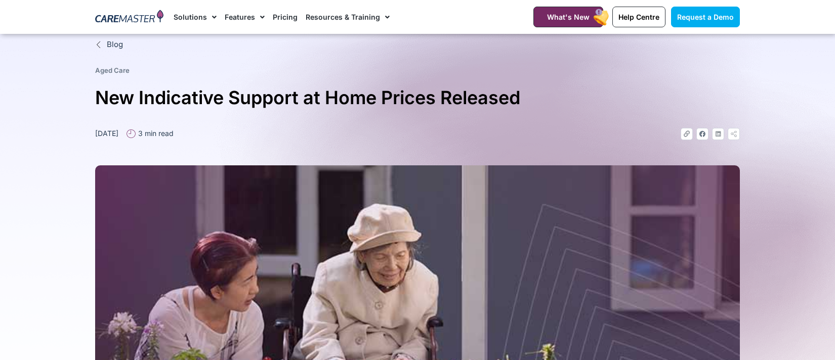  What do you see at coordinates (568, 17) in the screenshot?
I see `a: What's New` at bounding box center [568, 17].